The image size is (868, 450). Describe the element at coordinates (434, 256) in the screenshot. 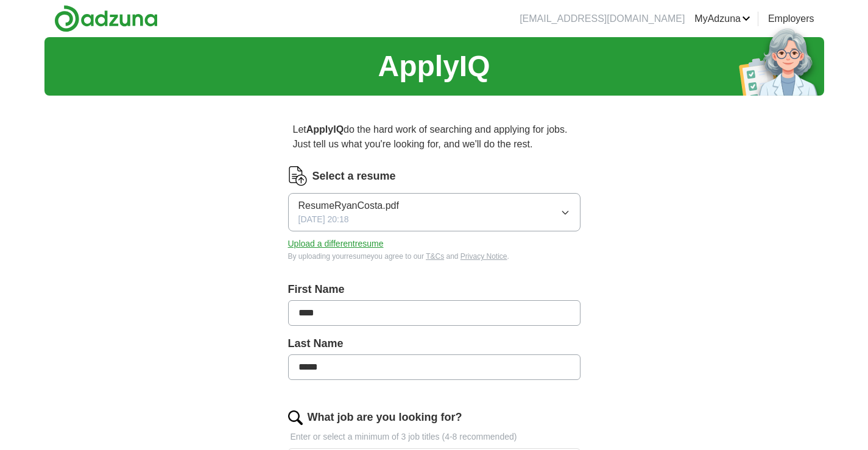

I see `div: By uploading your resume you agree to our and .` at that location.